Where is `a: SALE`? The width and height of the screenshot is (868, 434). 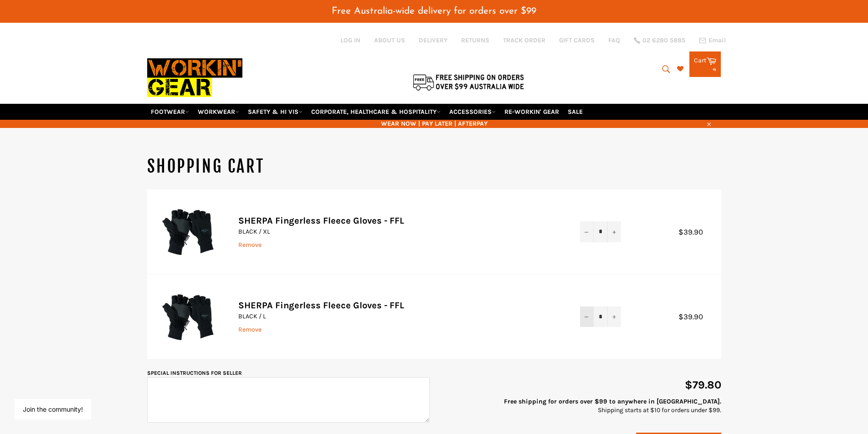
a: SALE is located at coordinates (575, 111).